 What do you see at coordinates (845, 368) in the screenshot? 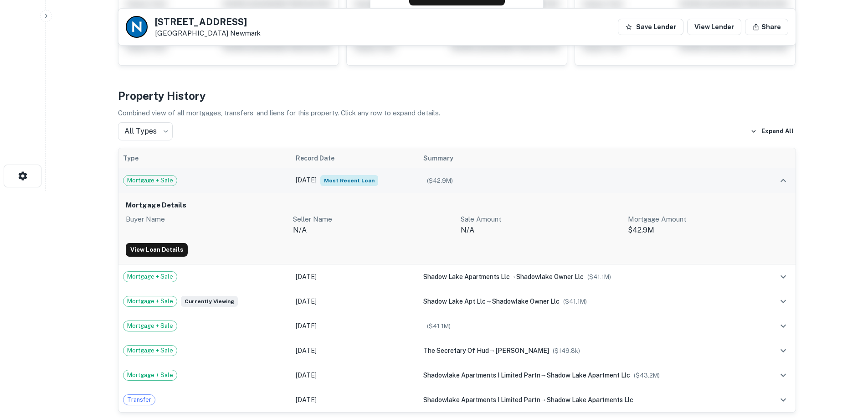
I see `div: Chat Widget` at bounding box center [845, 368].